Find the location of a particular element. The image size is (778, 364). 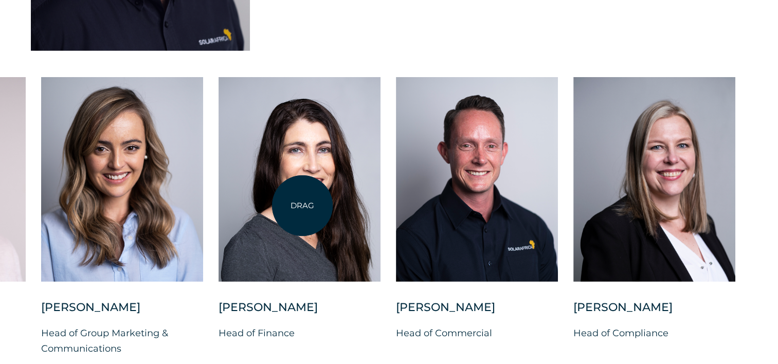

p: Head of Group Marketing & Communications is located at coordinates (122, 341).